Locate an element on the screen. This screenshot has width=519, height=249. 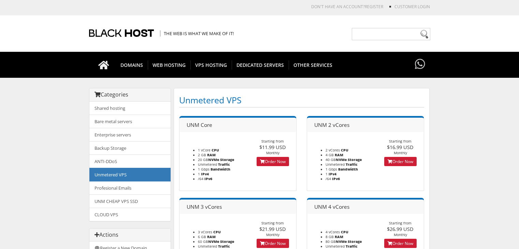
li: Don't have an account? is located at coordinates (342, 6).